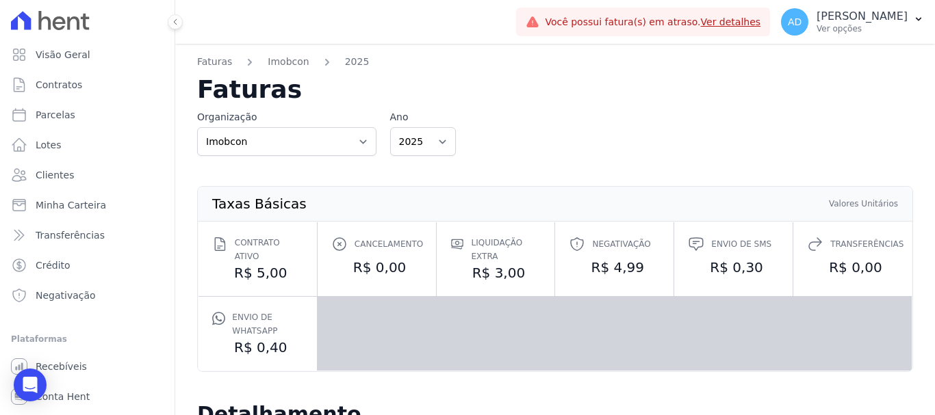  What do you see at coordinates (267, 324) in the screenshot?
I see `span: Envio de Whatsapp` at bounding box center [267, 324].